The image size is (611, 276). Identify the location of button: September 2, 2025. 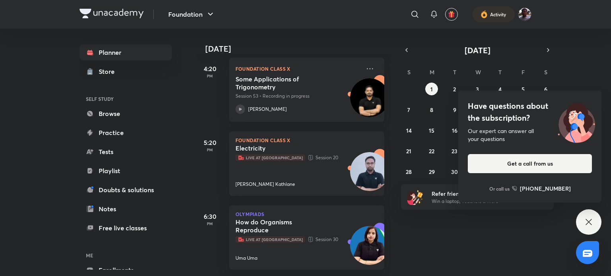
(454, 89).